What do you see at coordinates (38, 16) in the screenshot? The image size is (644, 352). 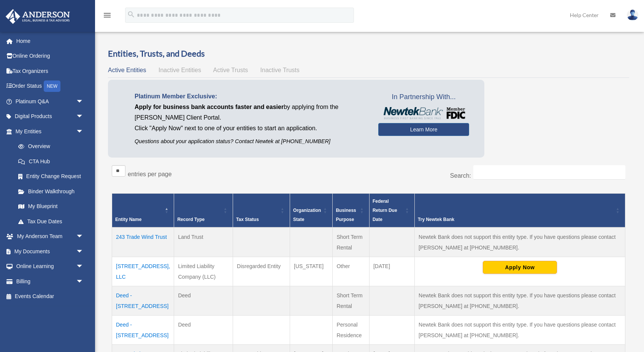 I see `img: Anderson Advisors Platinum Portal` at bounding box center [38, 16].